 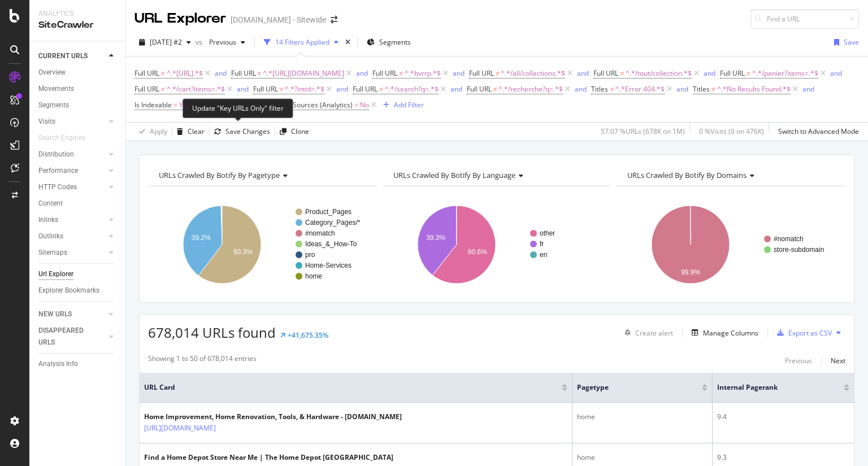 I want to click on a: Search Engines, so click(x=67, y=138).